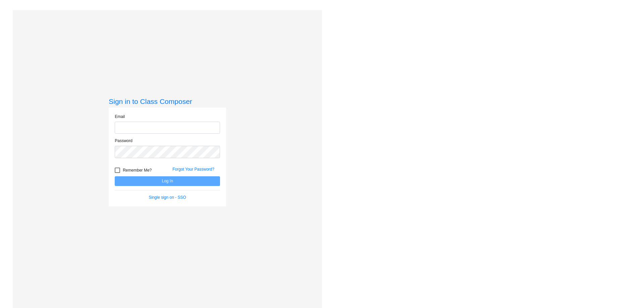  I want to click on label: Password, so click(123, 141).